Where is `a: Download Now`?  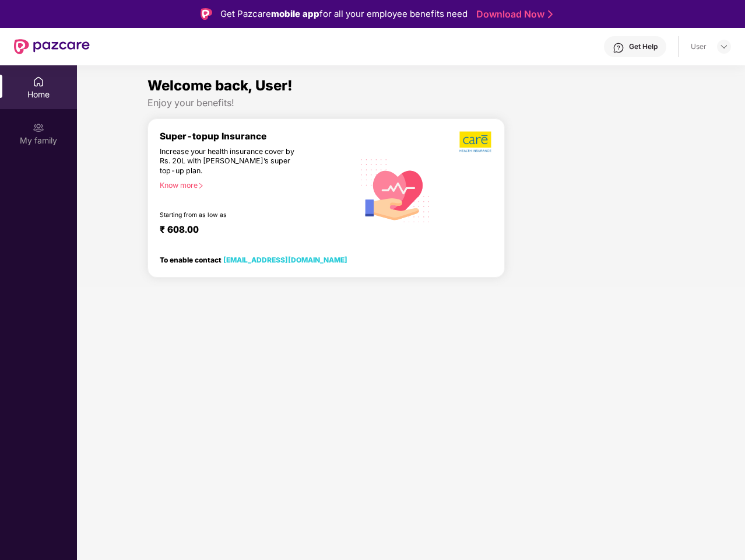 a: Download Now is located at coordinates (513, 14).